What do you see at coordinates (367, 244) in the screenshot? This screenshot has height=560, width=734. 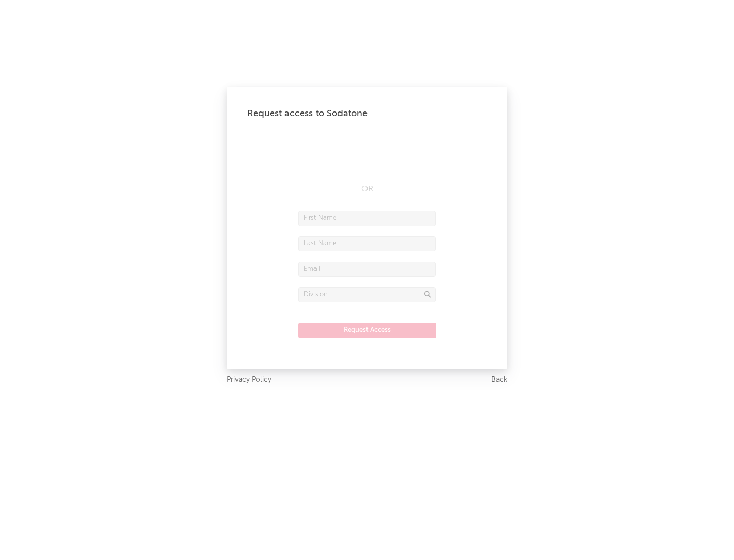 I see `input: Last Name` at bounding box center [367, 244].